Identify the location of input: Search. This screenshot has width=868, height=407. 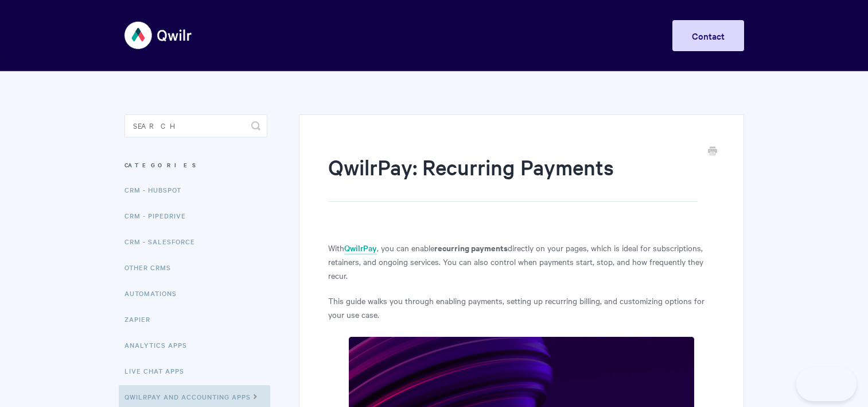
(196, 126).